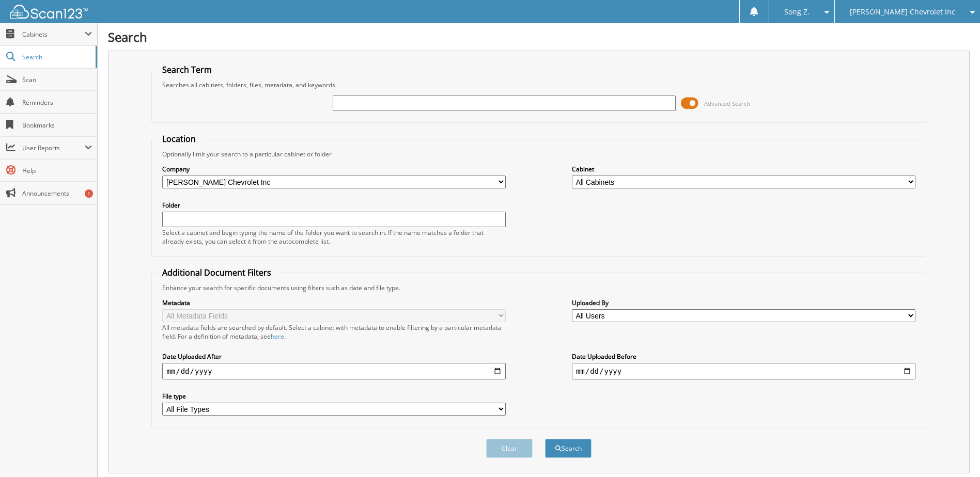 The image size is (980, 477). What do you see at coordinates (334, 169) in the screenshot?
I see `label: Company` at bounding box center [334, 169].